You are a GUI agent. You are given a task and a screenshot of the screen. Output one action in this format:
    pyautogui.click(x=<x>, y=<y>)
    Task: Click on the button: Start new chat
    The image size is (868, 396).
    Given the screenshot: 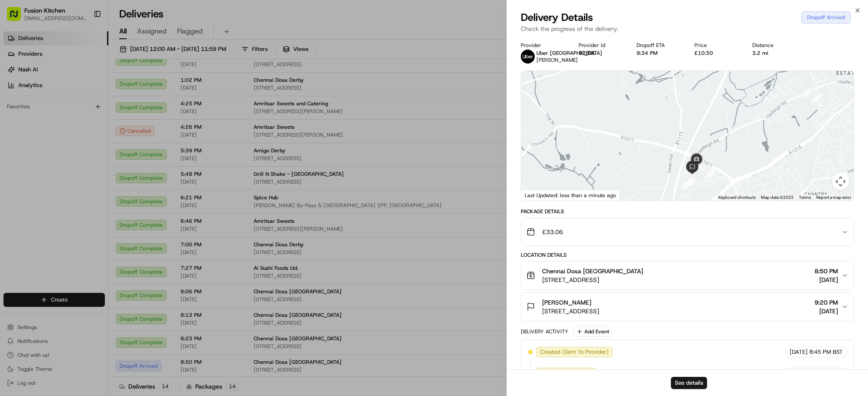 What is the action you would take?
    pyautogui.click(x=153, y=91)
    